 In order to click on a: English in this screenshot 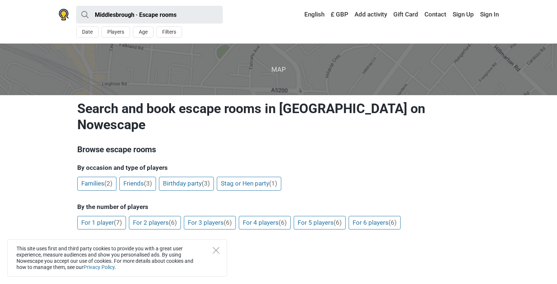, I will do `click(311, 15)`.